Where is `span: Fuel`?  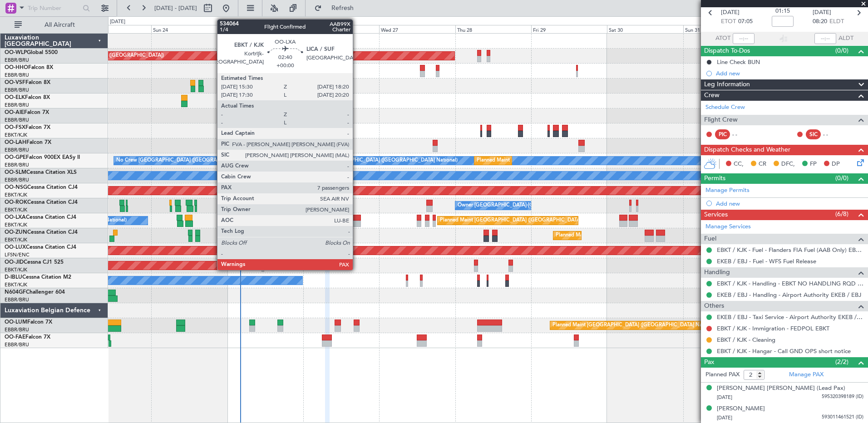
span: Fuel is located at coordinates (709, 239).